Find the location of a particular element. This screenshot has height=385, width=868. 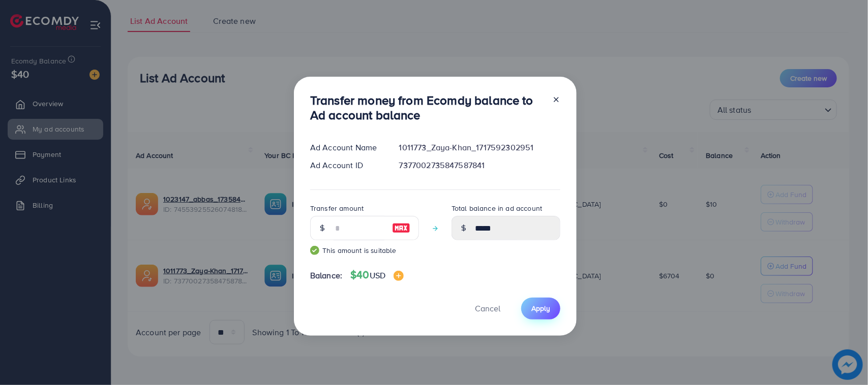

div: Ad Account ID is located at coordinates (346, 165).